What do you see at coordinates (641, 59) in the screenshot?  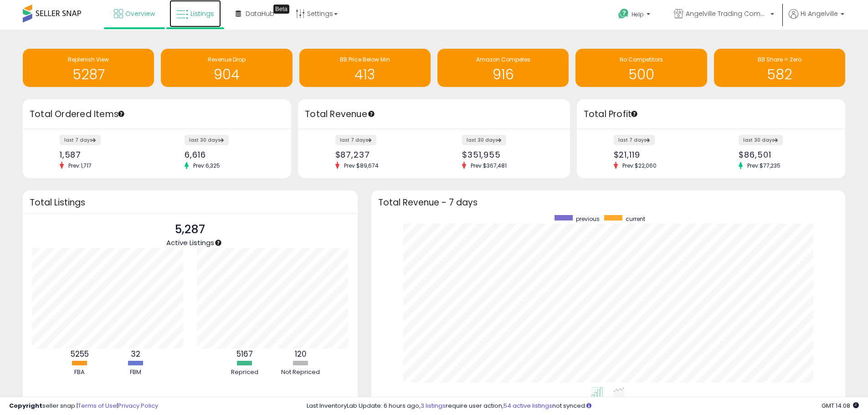 I see `span: No Competitors` at bounding box center [641, 59].